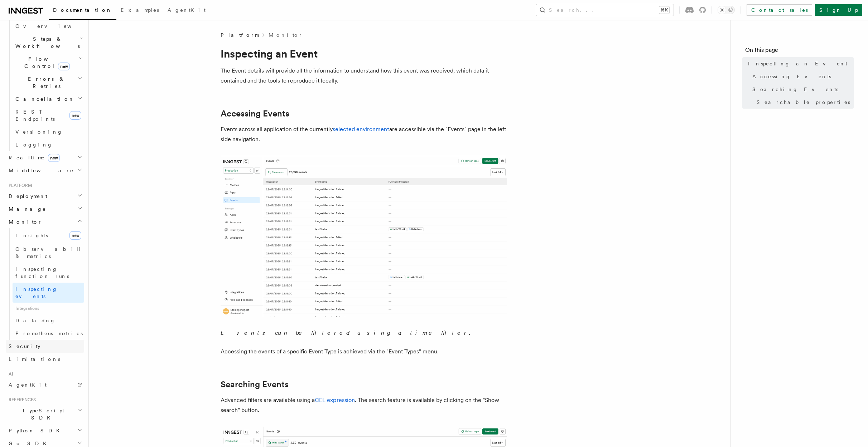 This screenshot has height=447, width=868. What do you see at coordinates (364, 237) in the screenshot?
I see `img: The Events list features the last events received.` at bounding box center [364, 237].